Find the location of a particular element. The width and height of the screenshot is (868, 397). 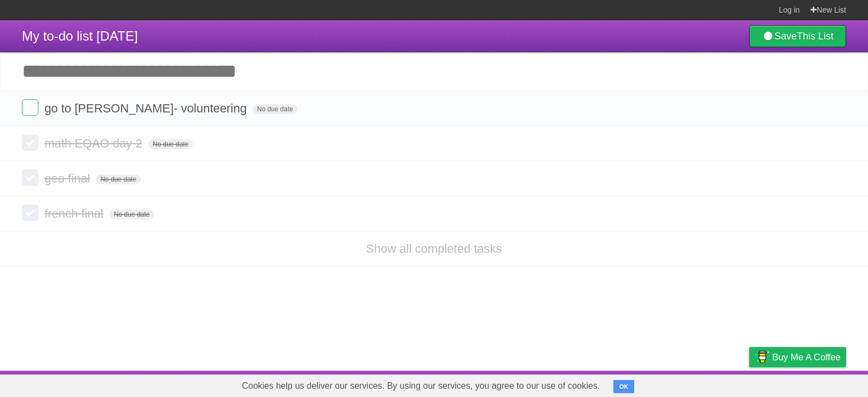

a: About is located at coordinates (615, 384).